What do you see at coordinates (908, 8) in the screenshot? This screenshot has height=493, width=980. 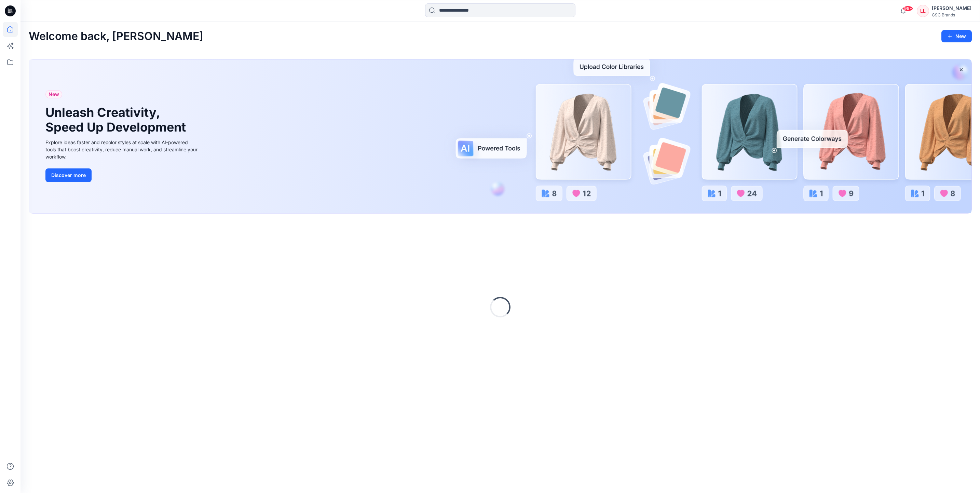 I see `span: 99+` at bounding box center [908, 8].